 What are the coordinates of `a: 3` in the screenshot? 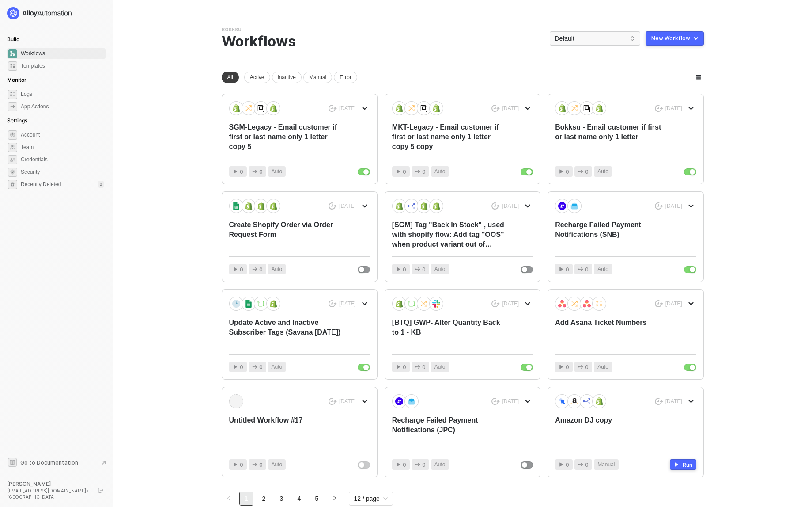 It's located at (282, 499).